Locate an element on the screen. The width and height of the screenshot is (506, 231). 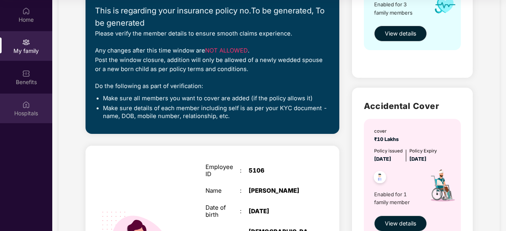
img: svg+xml;base64,PHN2ZyB4bWxucz0iaHR0cDovL3d3dy53My5vcmcvMjAwMC9zdmciIHdpZHRoPSI0OC45NDMiIGhlaWdodD... is located at coordinates (379, 178).